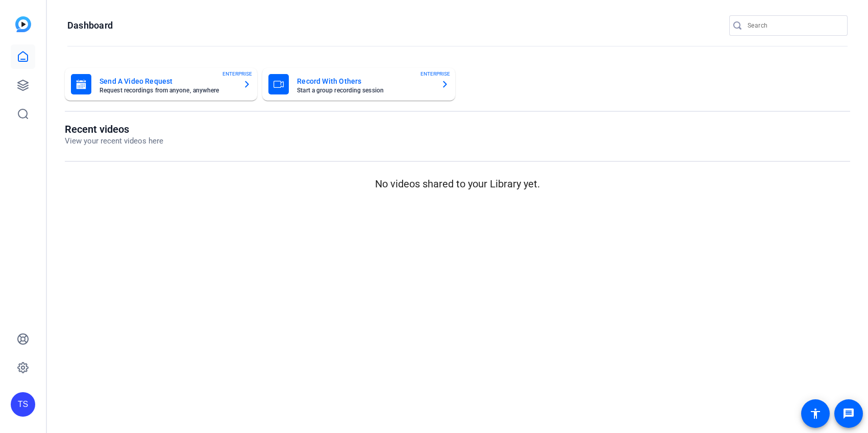 Image resolution: width=868 pixels, height=433 pixels. What do you see at coordinates (848, 413) in the screenshot?
I see `mat-icon: message` at bounding box center [848, 413].